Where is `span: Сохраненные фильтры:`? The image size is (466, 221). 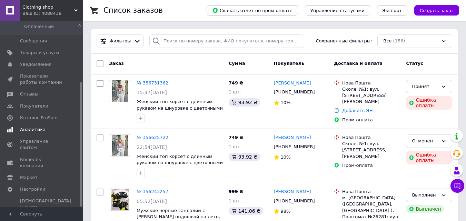 span: Сохраненные фильтры: is located at coordinates (344, 41).